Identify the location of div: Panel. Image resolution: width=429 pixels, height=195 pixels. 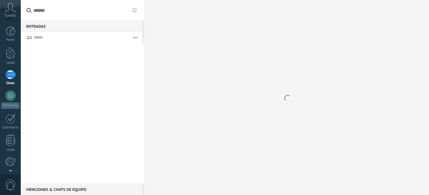
(11, 40).